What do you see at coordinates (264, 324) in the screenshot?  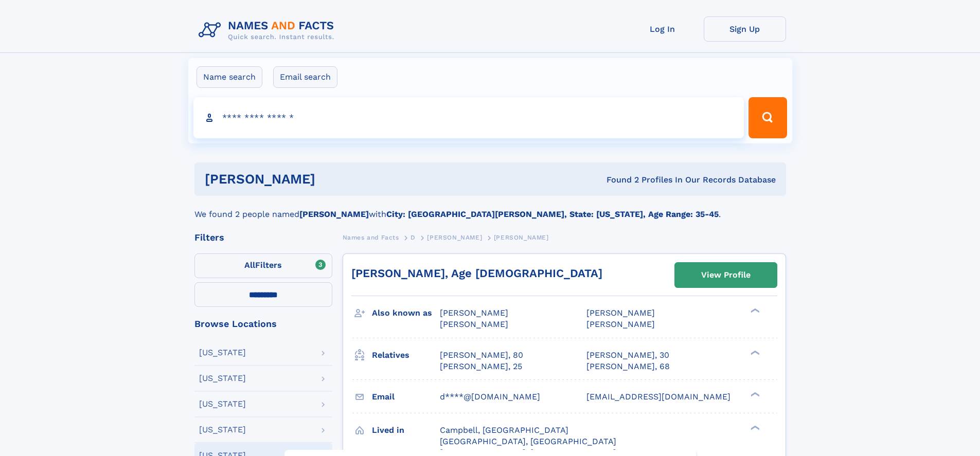 I see `div: Browse Locations` at bounding box center [264, 324].